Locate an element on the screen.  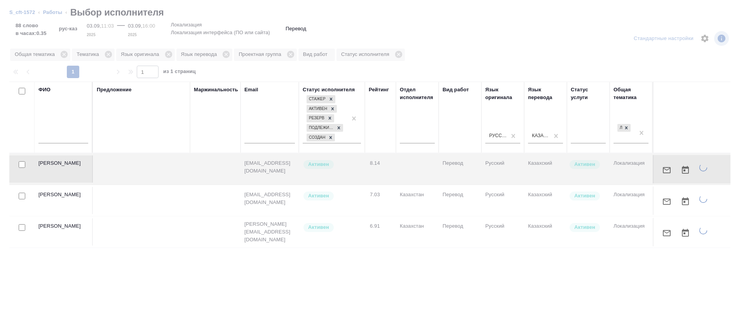
div: Рейтинг is located at coordinates (379, 90).